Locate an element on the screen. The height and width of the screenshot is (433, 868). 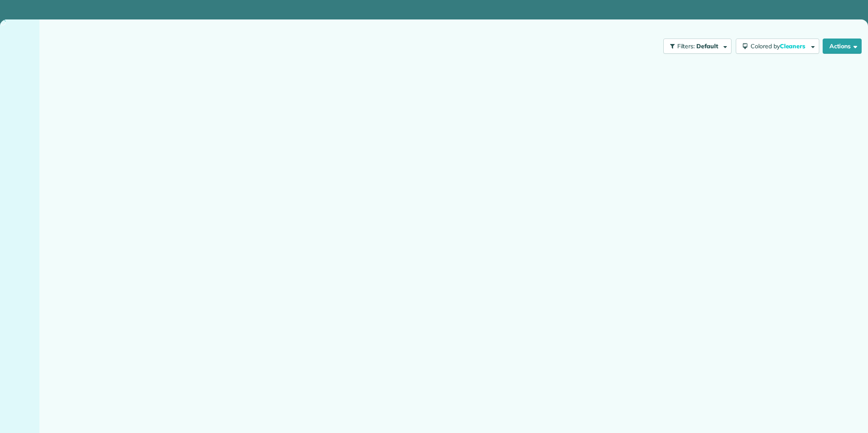
span: Cleaners is located at coordinates (793, 46).